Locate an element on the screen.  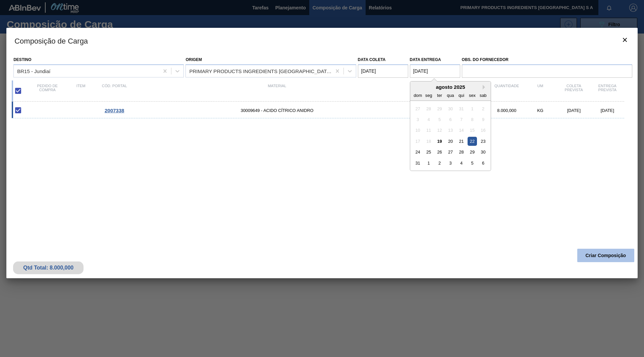
div: Choose terça-feira, 2 de setembro de 2025 is located at coordinates (439, 163).